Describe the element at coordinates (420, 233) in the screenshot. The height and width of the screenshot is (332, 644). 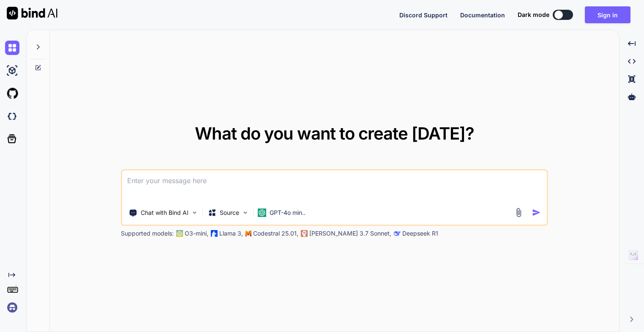
I see `p: Deepseek R1` at that location.